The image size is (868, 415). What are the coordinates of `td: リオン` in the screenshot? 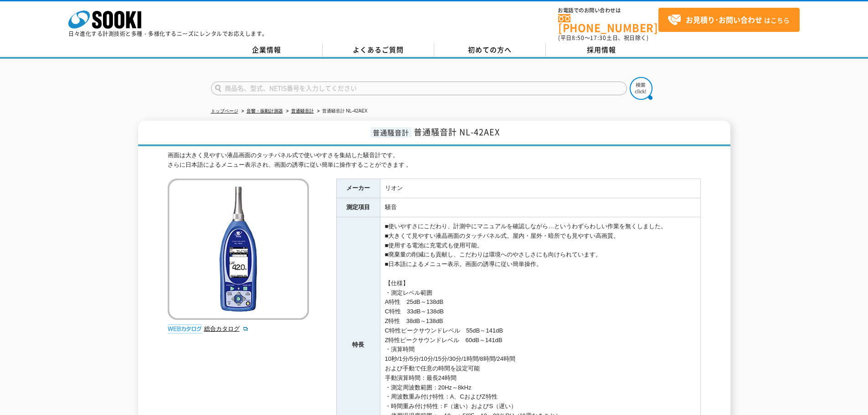 It's located at (540, 189).